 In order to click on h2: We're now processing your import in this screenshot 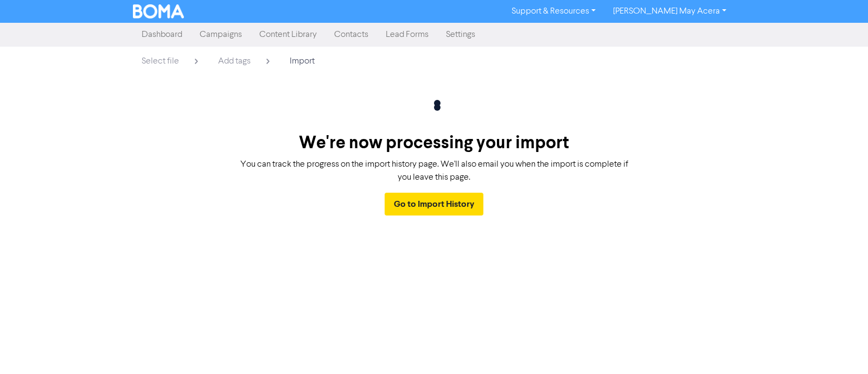, I will do `click(434, 143)`.